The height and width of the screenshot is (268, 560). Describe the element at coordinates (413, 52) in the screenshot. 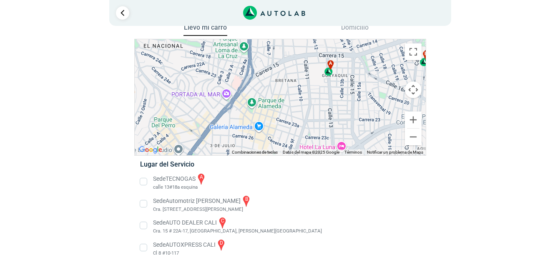

I see `button: Cambiar a la vista en pantalla completa` at that location.